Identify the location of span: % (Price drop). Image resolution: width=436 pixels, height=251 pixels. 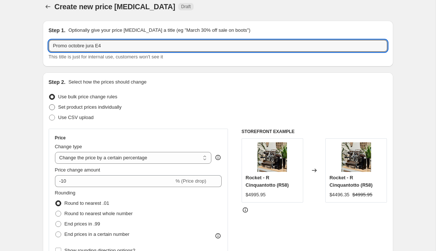
(191, 181).